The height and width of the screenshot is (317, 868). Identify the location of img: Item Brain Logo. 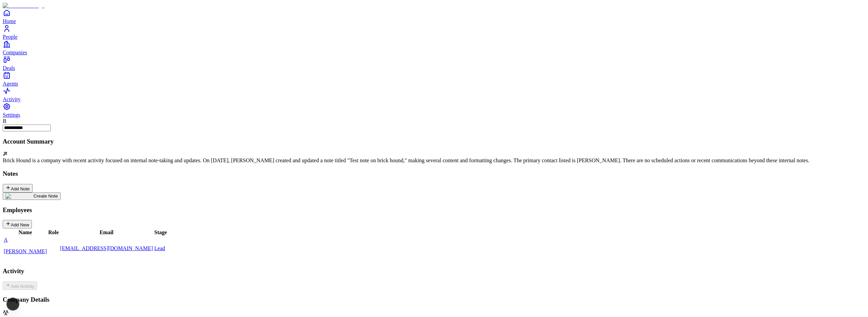
(23, 6).